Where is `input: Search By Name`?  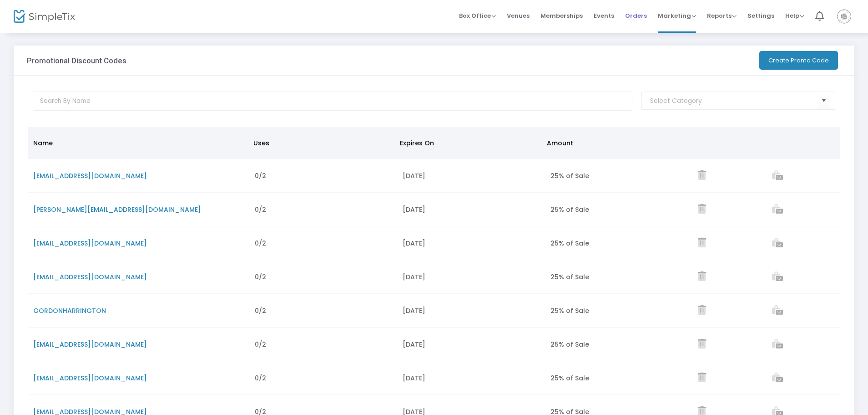 input: Search By Name is located at coordinates (333, 101).